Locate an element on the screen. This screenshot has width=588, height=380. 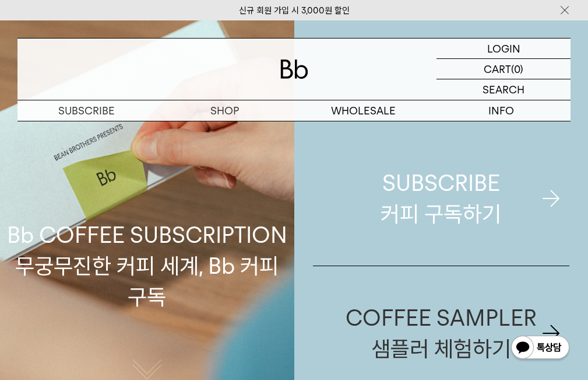
p: SEARCH is located at coordinates (504, 89).